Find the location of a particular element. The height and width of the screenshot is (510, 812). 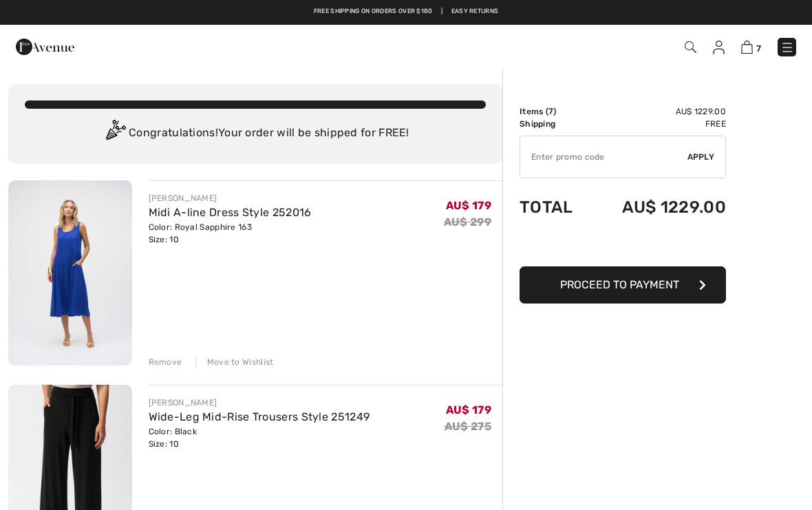

a: Midi A-line Dress Style 252016 is located at coordinates (230, 212).